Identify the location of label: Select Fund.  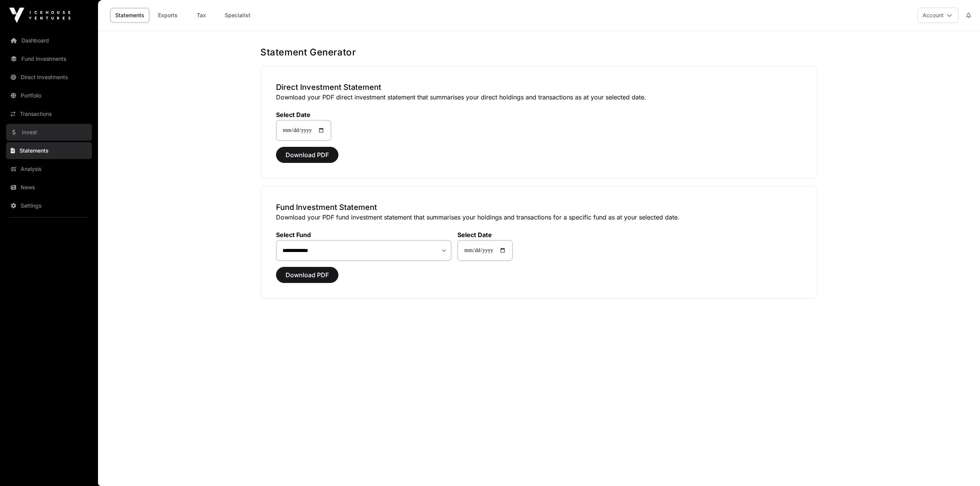
(364, 235).